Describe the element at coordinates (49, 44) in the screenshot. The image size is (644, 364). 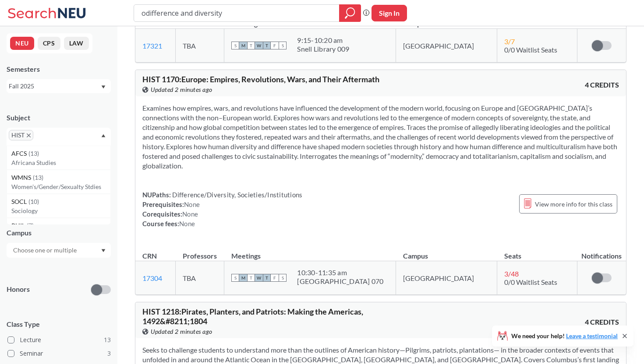
I see `button: CPS` at that location.